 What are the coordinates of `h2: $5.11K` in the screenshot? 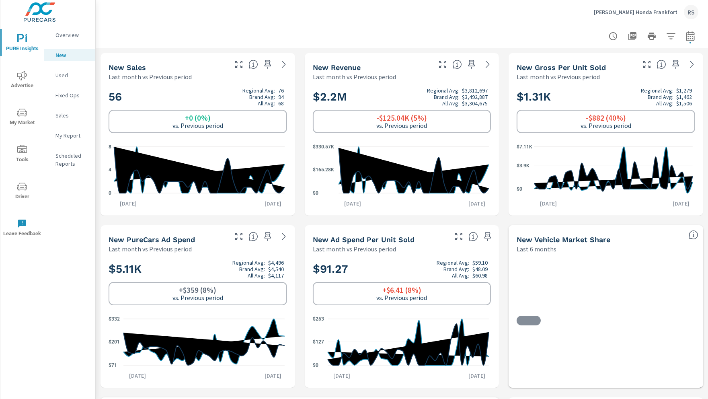 It's located at (198, 269).